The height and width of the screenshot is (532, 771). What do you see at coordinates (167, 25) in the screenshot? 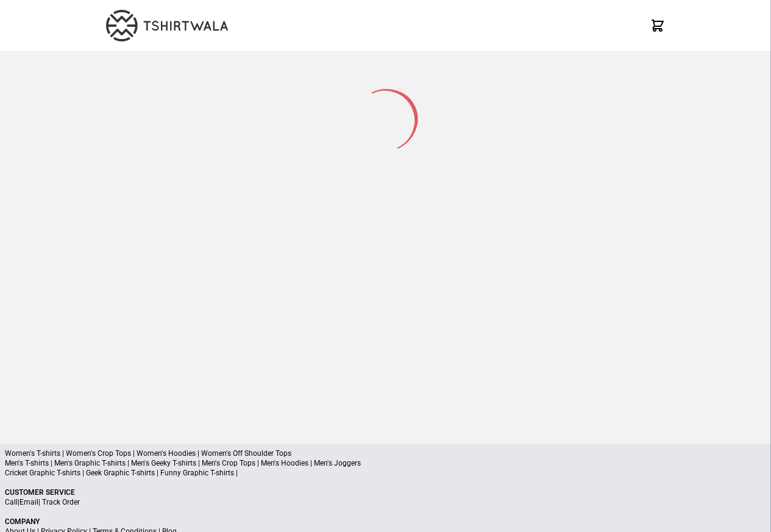
I see `img: TW-LOGO-400-104.png` at bounding box center [167, 25].